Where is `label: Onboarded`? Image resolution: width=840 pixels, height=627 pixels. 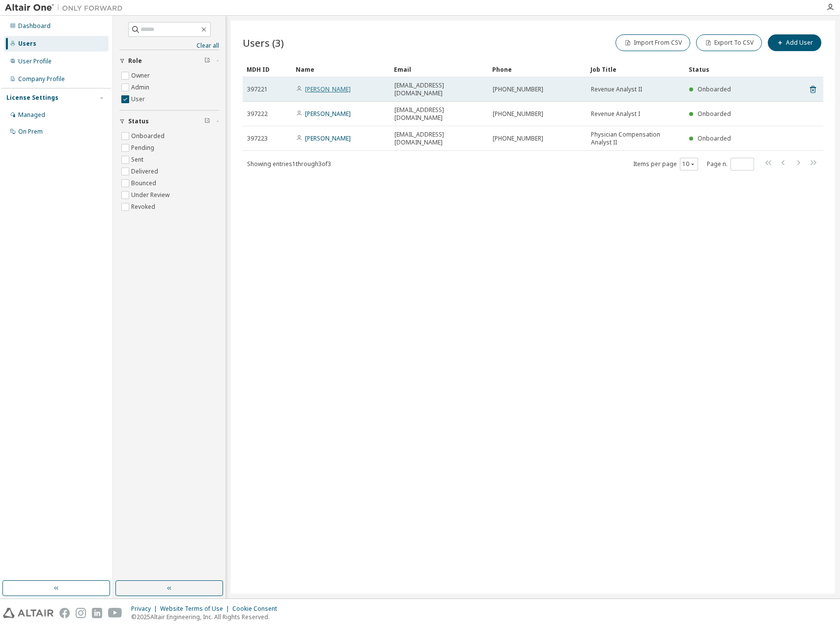
label: Onboarded is located at coordinates (149, 136).